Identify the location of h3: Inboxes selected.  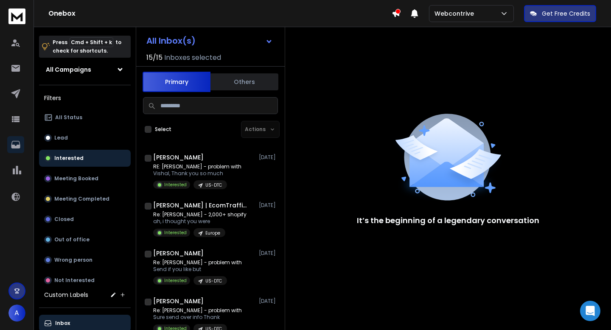
(193, 58).